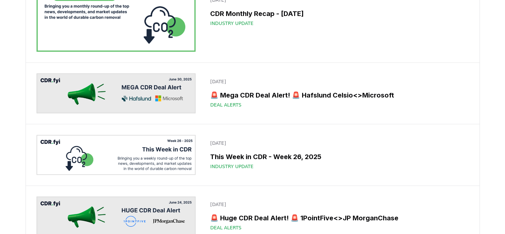 The height and width of the screenshot is (234, 505). What do you see at coordinates (116, 154) in the screenshot?
I see `img: This Week in CDR - Week 26, 2025 blog post image` at bounding box center [116, 154].